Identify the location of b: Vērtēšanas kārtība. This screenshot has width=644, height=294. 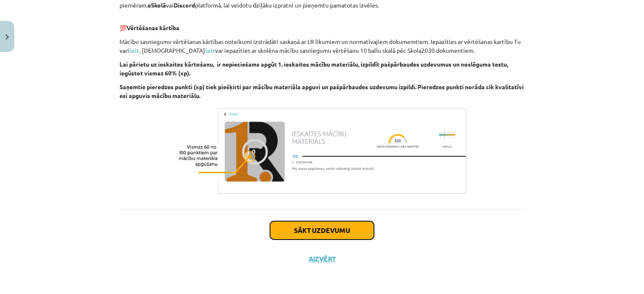
(153, 28).